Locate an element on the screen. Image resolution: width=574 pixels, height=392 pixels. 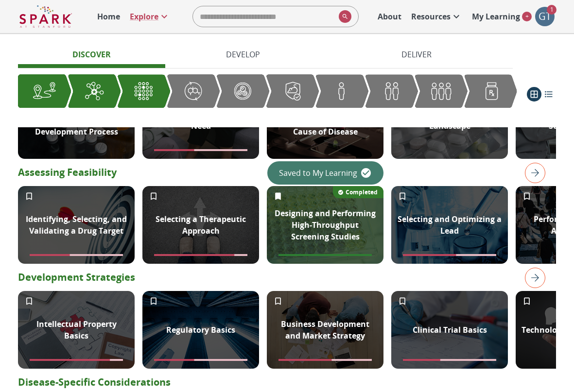
a: Explore is located at coordinates (149, 16).